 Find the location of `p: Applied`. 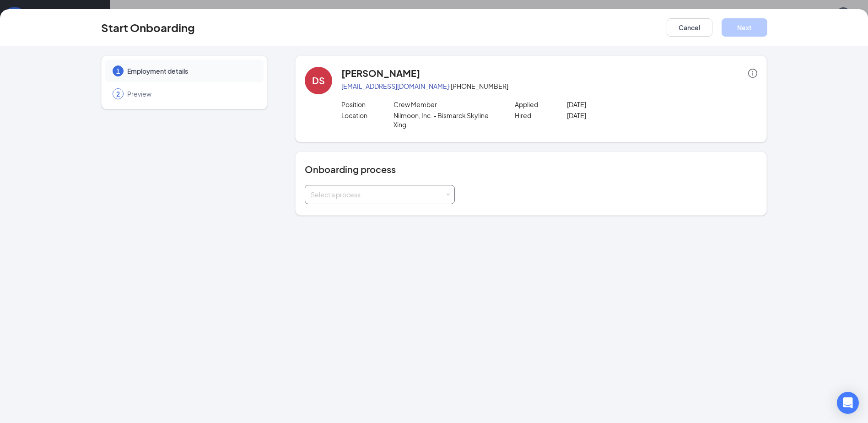

p: Applied is located at coordinates (541, 104).